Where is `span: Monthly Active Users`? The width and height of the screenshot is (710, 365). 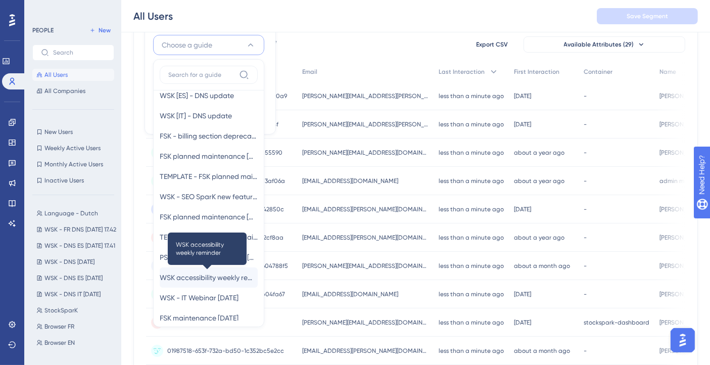
span: Monthly Active Users is located at coordinates (74, 164).